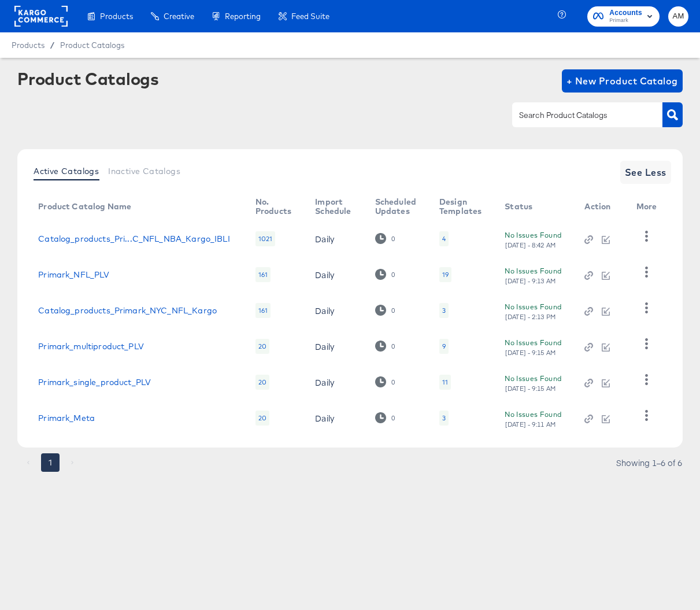 This screenshot has width=700, height=610. I want to click on span: Product Catalogs, so click(92, 45).